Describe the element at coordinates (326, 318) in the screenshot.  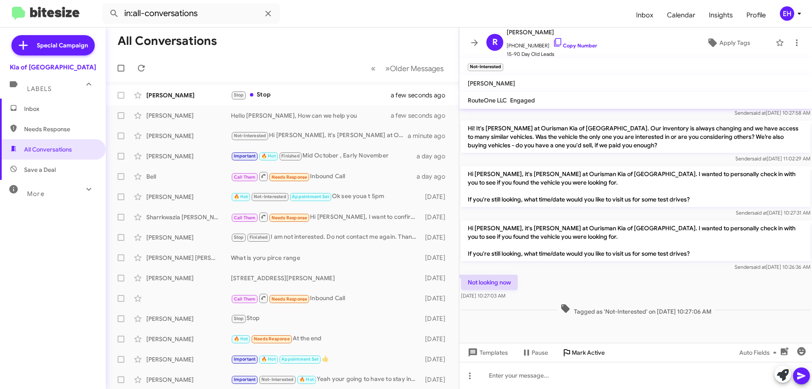
I see `div: Stop` at that location.